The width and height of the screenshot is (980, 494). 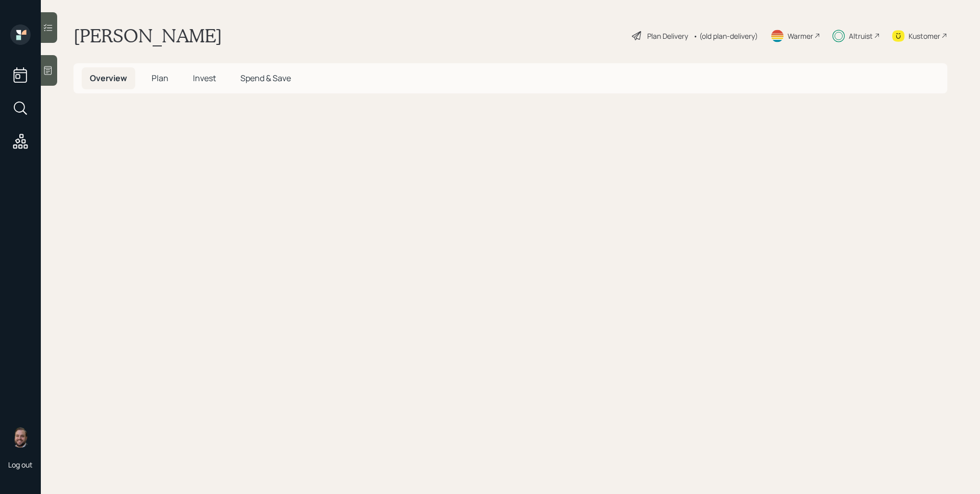 I want to click on span: Spend & Save, so click(x=265, y=78).